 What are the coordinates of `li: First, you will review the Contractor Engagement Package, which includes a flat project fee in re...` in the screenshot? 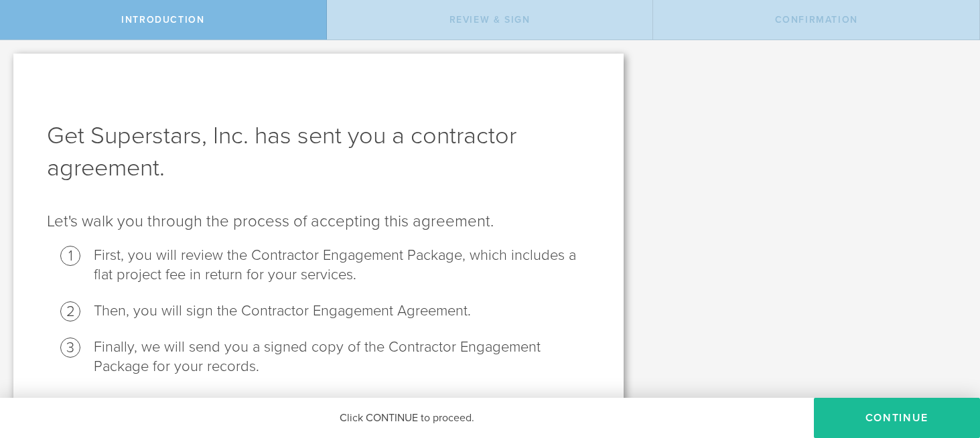 It's located at (342, 265).